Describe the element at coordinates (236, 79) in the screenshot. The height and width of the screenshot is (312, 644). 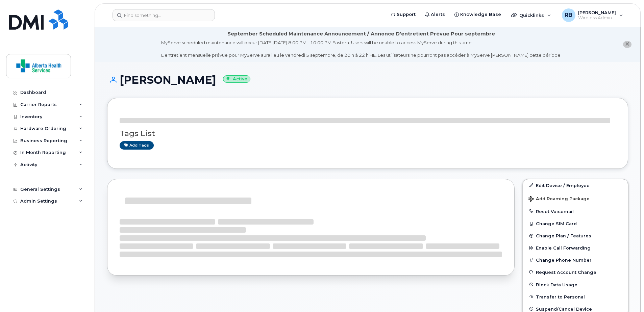
I see `small: Active` at that location.